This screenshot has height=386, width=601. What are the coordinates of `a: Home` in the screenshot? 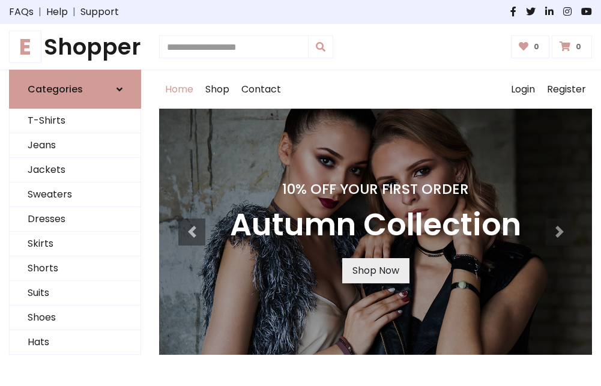 It's located at (179, 89).